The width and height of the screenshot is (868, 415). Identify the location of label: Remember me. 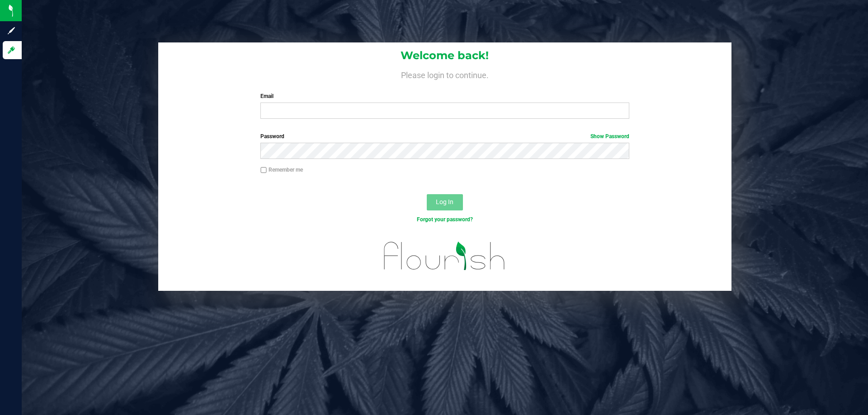
(282, 170).